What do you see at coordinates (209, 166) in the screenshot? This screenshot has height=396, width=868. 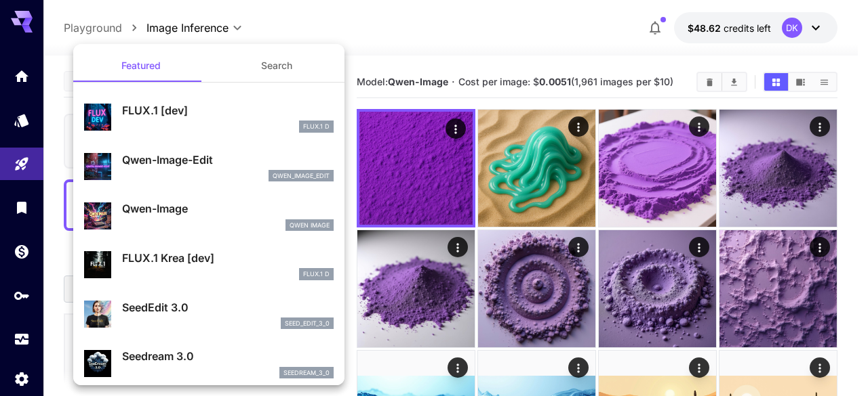 I see `div: Qwen-Image-Editqwen_image_edit` at bounding box center [209, 166].